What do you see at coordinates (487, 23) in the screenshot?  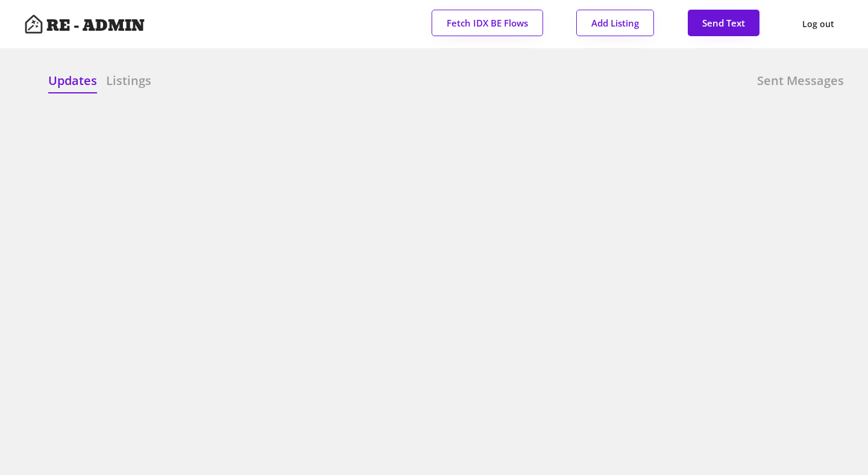 I see `button: Fetch IDX BE Flows` at bounding box center [487, 23].